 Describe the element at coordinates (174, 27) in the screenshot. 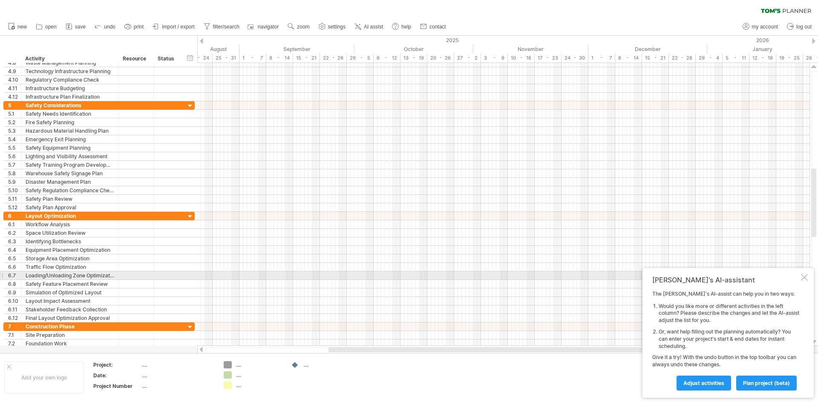

I see `a: import / export` at that location.